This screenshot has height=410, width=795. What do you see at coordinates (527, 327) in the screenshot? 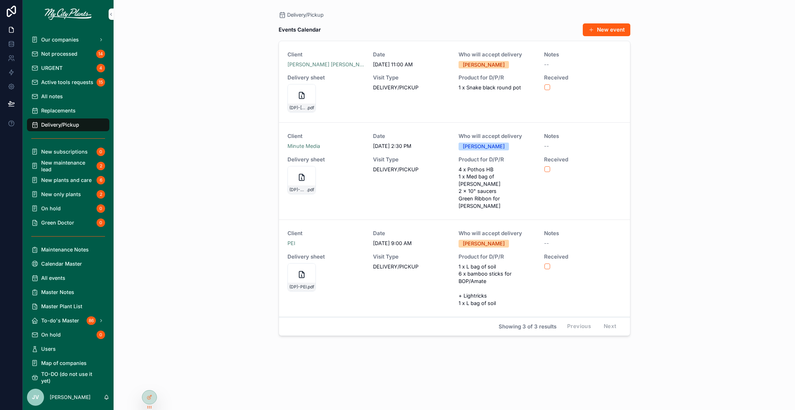
I see `span: Showing 3 of 3 results` at bounding box center [527, 327].